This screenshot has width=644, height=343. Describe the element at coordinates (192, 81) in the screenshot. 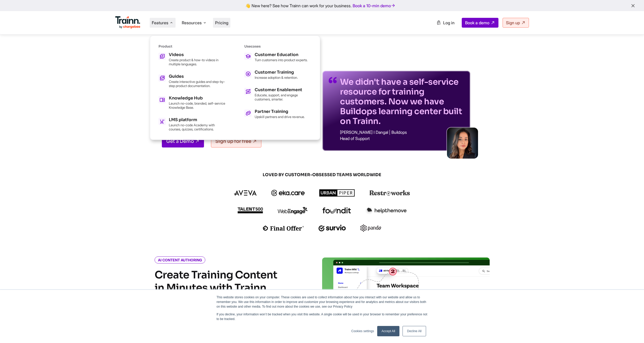

I see `a: Guides Create interactive guides and step-by-step product documentation.` at that location.